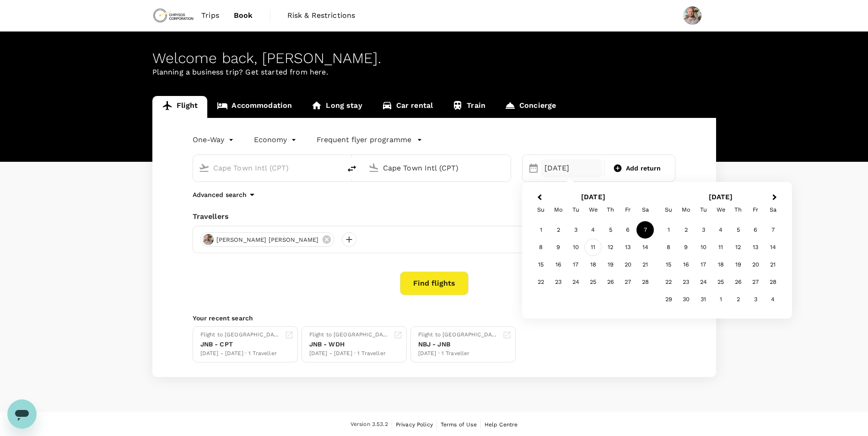  What do you see at coordinates (208, 240) in the screenshot?
I see `img: avatar-689d4583424ee.jpeg` at bounding box center [208, 240].